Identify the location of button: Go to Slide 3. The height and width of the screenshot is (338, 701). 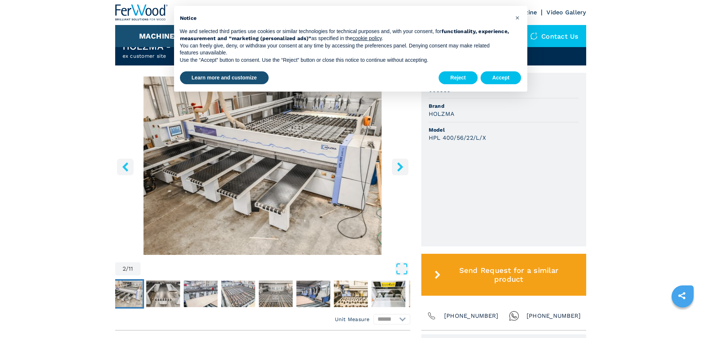
(163, 294).